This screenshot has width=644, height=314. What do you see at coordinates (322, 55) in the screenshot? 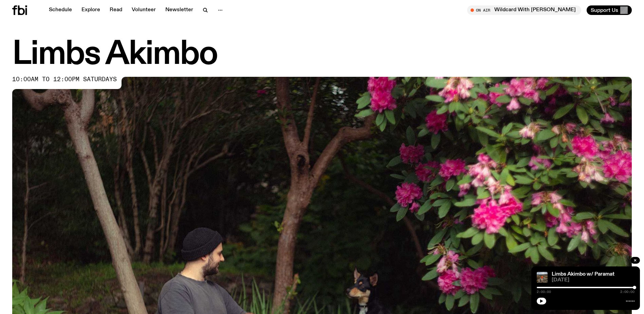
I see `h1: Limbs Akimbo` at bounding box center [322, 55].